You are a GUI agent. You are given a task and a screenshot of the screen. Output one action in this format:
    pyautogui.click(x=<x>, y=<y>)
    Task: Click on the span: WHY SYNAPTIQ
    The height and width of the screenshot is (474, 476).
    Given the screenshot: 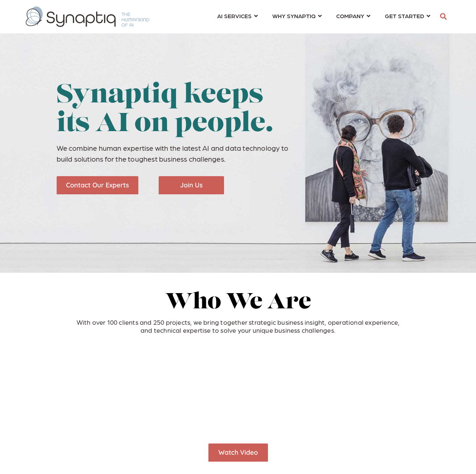 What is the action you would take?
    pyautogui.click(x=294, y=16)
    